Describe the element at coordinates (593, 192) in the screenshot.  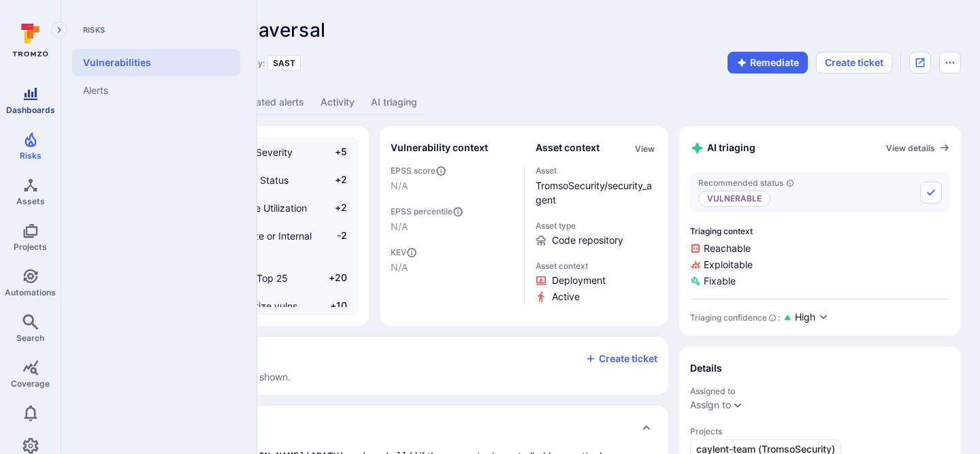
I see `a: TromsoSecurity/security_agent` at that location.